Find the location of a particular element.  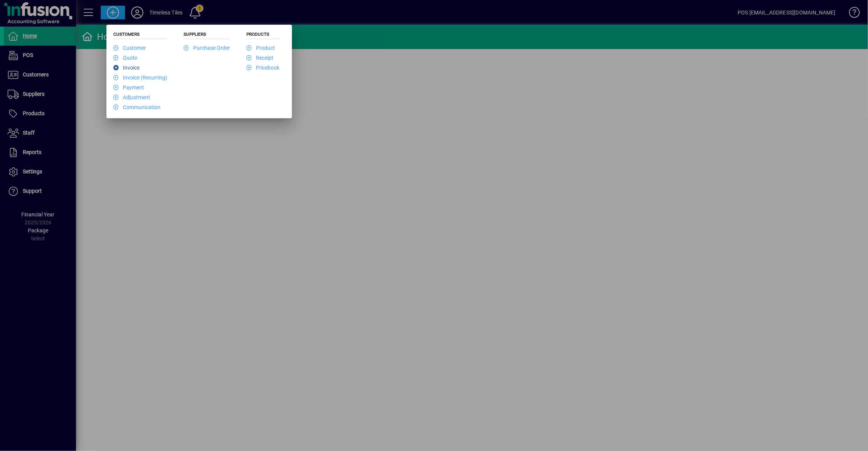

a: Product is located at coordinates (261, 48).